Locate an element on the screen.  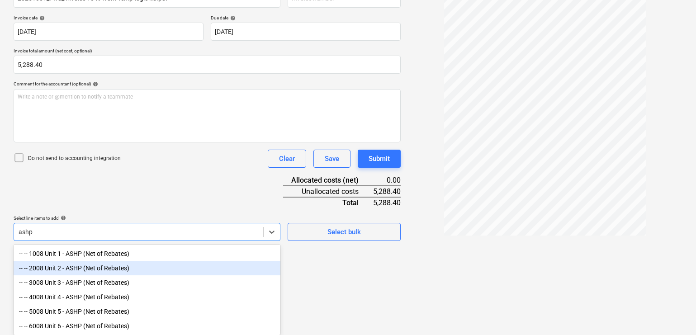
div: Allocated costs (net) is located at coordinates (328, 180).